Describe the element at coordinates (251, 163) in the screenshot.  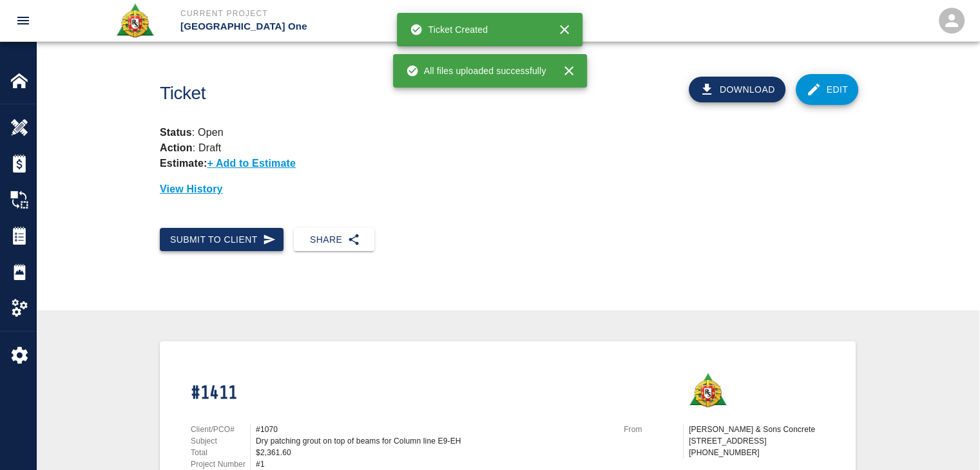
I see `p: + Add to Estimate` at that location.